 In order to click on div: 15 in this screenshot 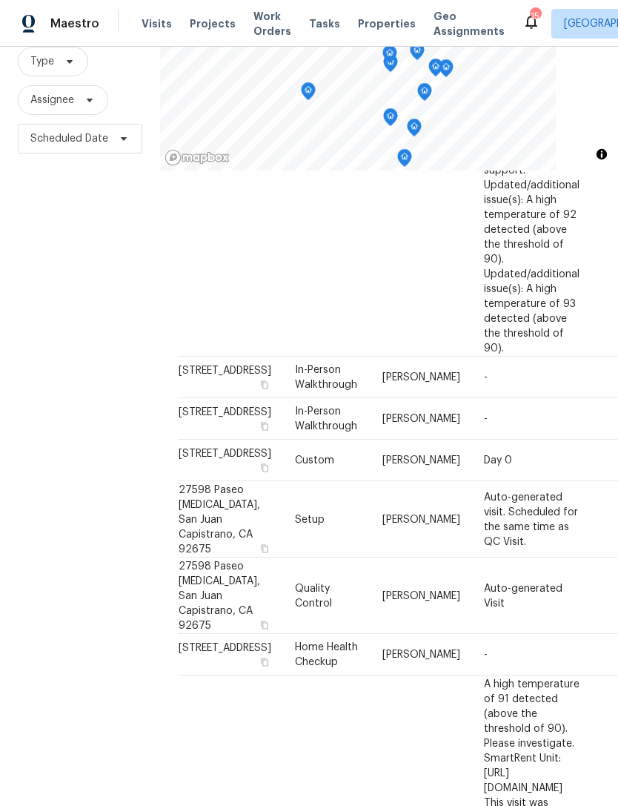, I will do `click(535, 16)`.